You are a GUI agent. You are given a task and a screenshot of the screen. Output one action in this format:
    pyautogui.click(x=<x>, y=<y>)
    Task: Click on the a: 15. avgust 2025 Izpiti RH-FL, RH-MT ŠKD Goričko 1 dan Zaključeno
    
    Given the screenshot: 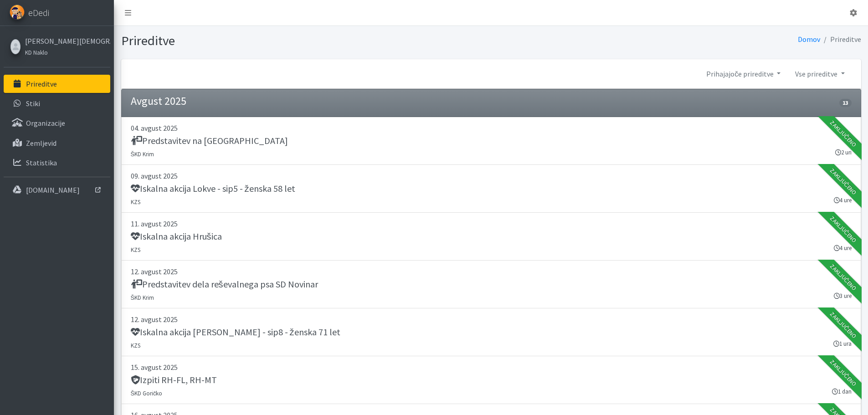 What is the action you would take?
    pyautogui.click(x=491, y=380)
    